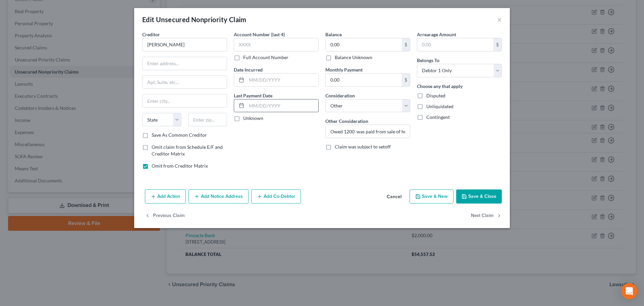 The width and height of the screenshot is (644, 306). I want to click on button: Save & Close, so click(478, 197).